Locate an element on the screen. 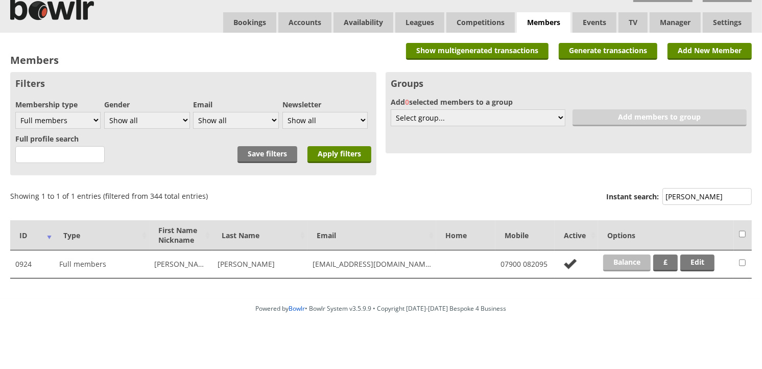  h3: Groups is located at coordinates (569, 83).